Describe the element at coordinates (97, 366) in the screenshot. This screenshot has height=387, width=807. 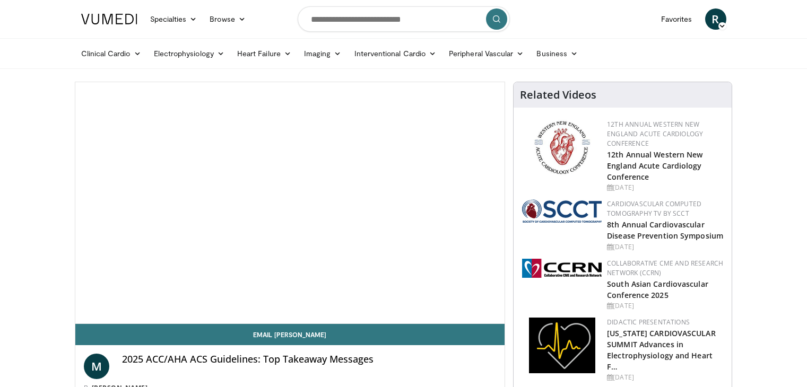
I see `a: M` at that location.